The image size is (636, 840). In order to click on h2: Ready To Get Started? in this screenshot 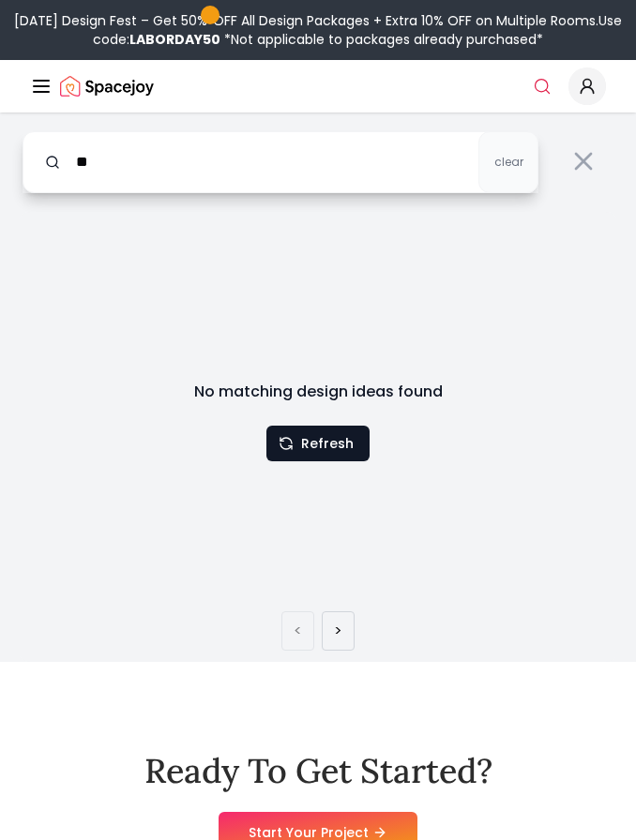, I will do `click(318, 771)`.